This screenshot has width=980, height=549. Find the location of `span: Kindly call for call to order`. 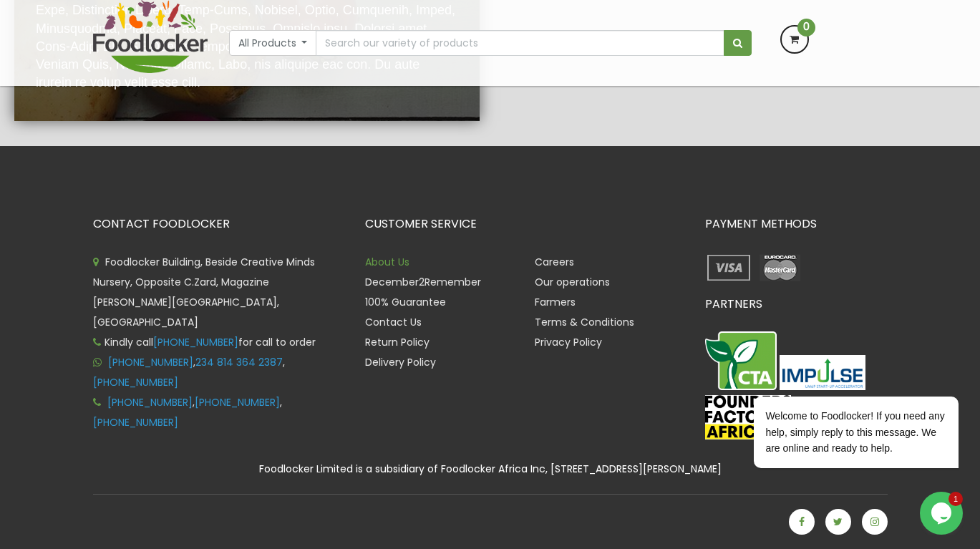

span: Kindly call for call to order is located at coordinates (204, 342).